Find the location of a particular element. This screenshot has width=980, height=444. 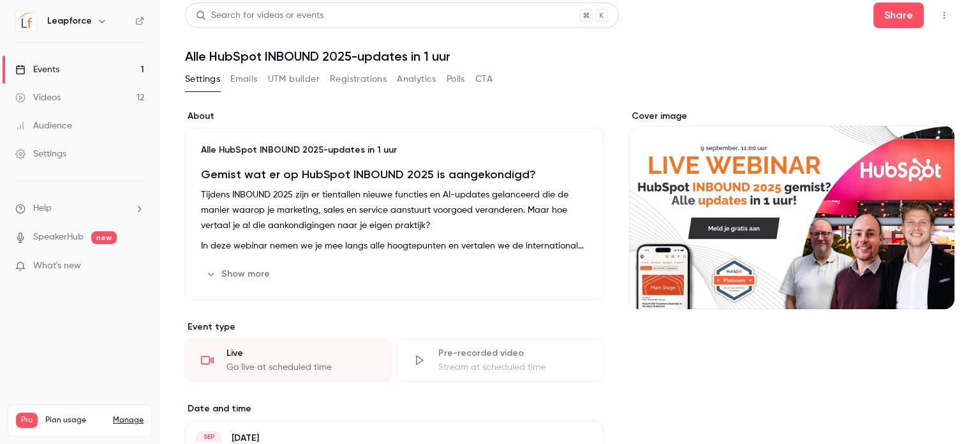

span: Help is located at coordinates (42, 209).